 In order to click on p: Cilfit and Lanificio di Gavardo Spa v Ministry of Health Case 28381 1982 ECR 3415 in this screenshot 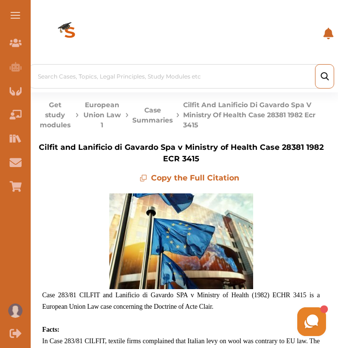, I will do `click(181, 153)`.